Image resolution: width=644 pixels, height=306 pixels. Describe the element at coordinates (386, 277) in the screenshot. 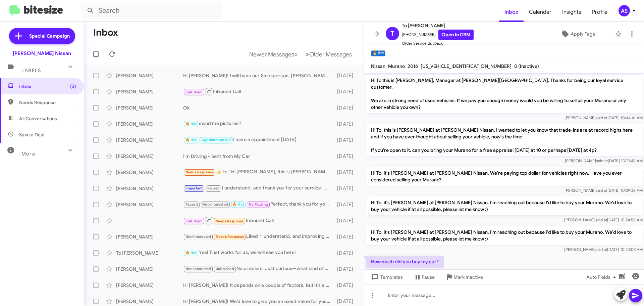

I see `span: Templates` at that location.